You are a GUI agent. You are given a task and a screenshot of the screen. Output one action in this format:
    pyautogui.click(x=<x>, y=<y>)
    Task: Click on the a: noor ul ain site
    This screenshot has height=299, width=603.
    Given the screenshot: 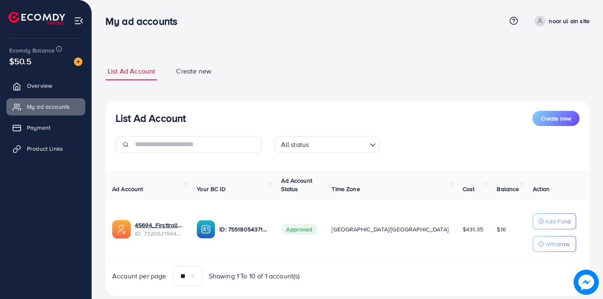 What is the action you would take?
    pyautogui.click(x=561, y=21)
    